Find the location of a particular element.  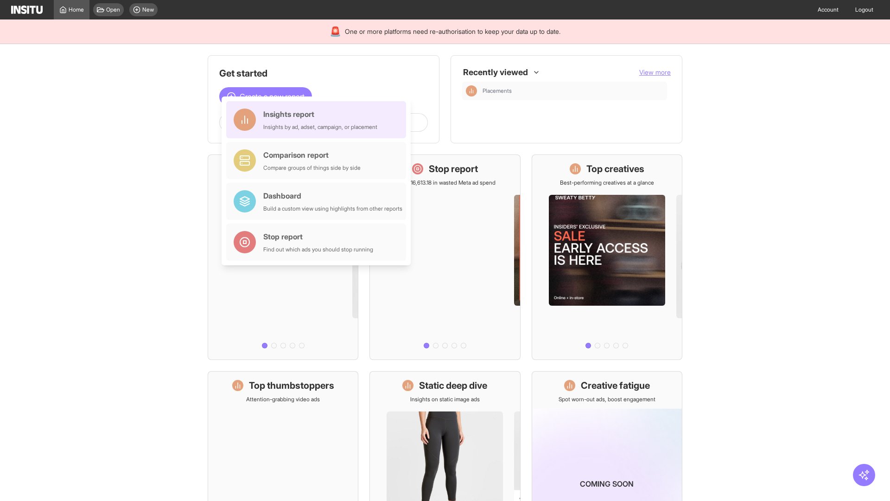

a: Stop reportSave £16,613.18 in wasted Meta ad spend is located at coordinates (444, 257).